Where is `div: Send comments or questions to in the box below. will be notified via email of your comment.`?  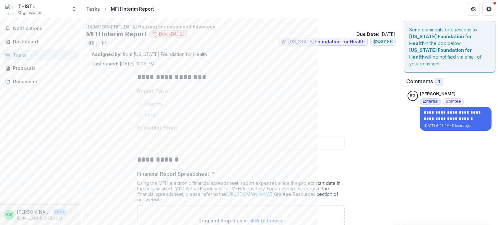
div: Send comments or questions to in the box below. will be notified via email of your comment. is located at coordinates (449, 47).